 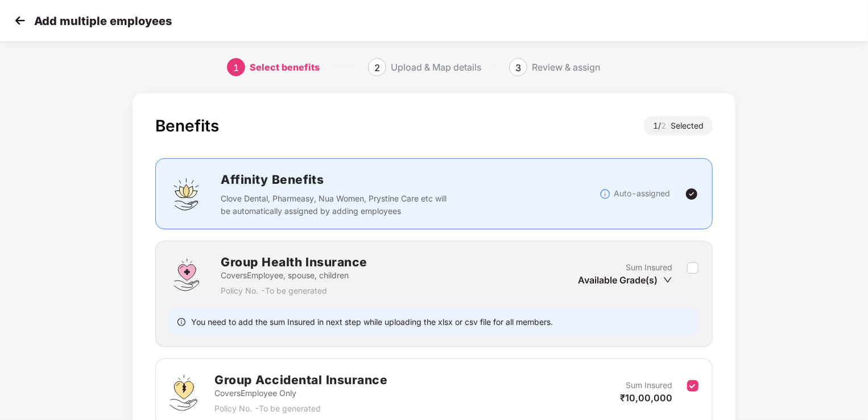 I want to click on img: svg+xml;base64,PHN2ZyB4bWxucz0iaHR0cDovL3d3dy53My5vcmcvMjAwMC9zdmciIHdpZHRoPSIzMCIgaGVpZ2h0PSIzMC..., so click(x=20, y=20).